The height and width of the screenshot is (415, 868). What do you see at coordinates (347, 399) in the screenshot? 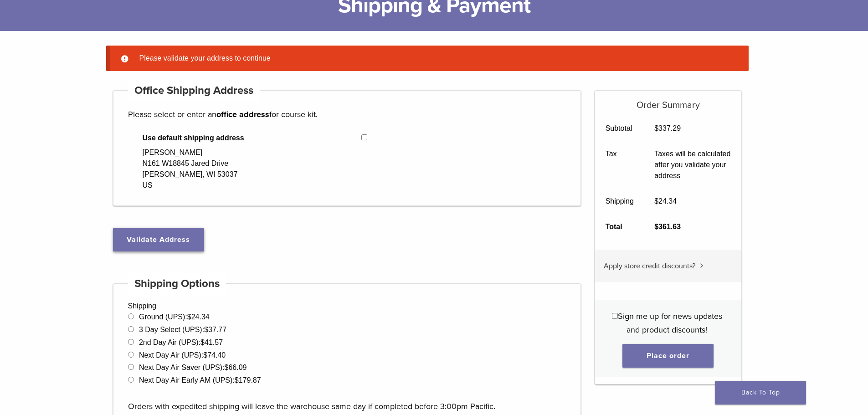
I see `p: Orders with expedited shipping will leave the warehouse same day if completed before 3:00pm Pacific.` at bounding box center [347, 399].